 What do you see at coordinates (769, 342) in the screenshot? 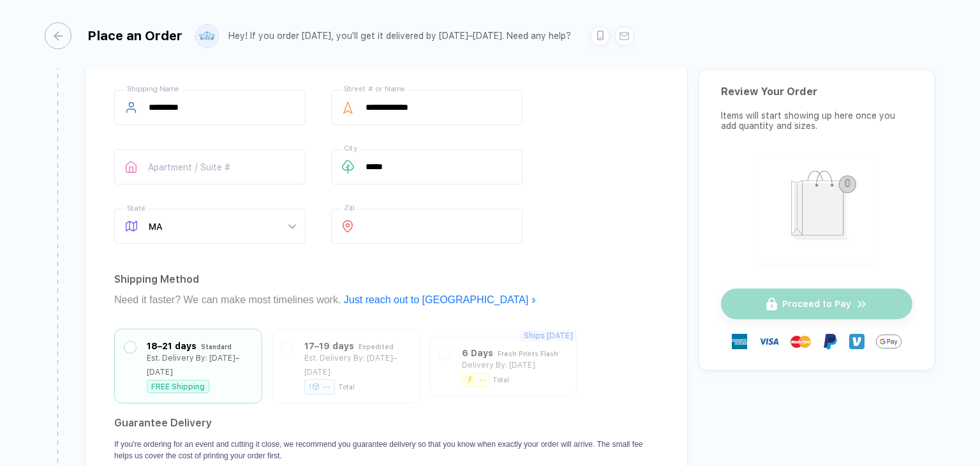
I see `img: visa` at bounding box center [769, 342].